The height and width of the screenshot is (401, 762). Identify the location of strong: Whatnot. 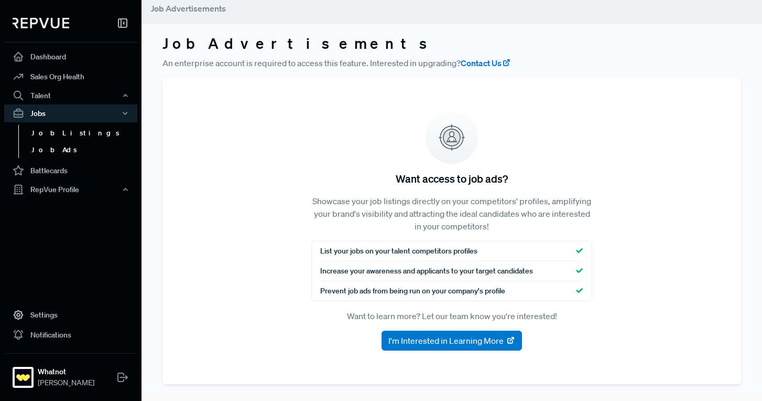
(66, 371).